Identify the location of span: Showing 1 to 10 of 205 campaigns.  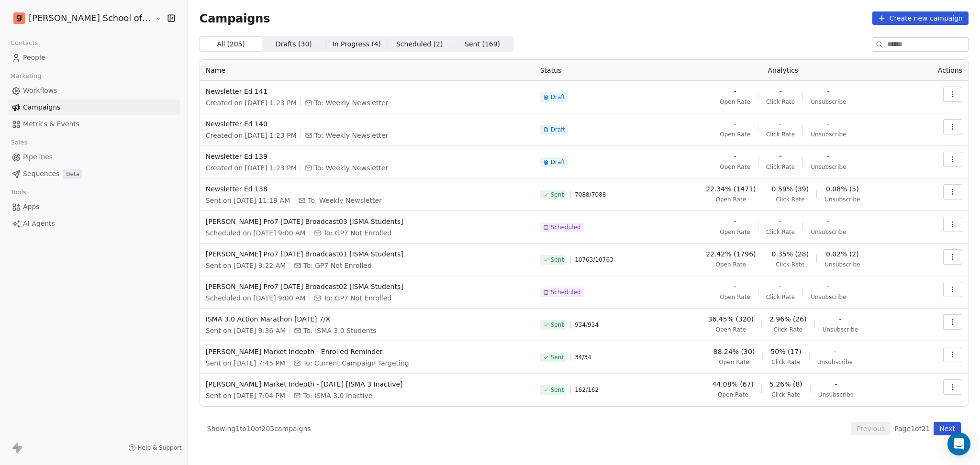
(259, 428).